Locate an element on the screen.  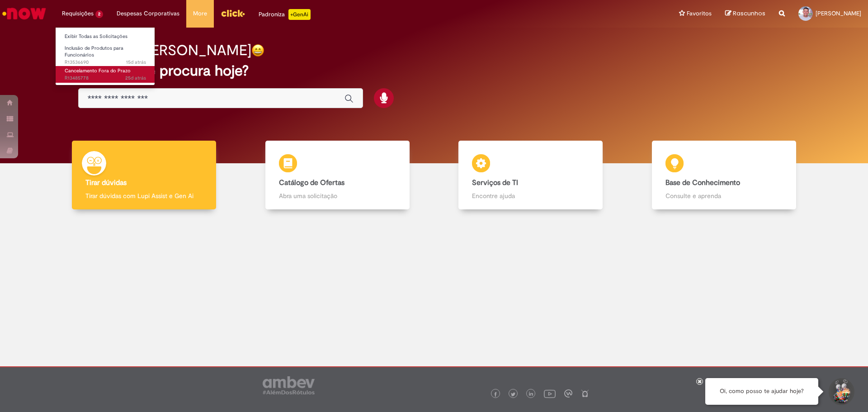
span: More is located at coordinates (200, 14).